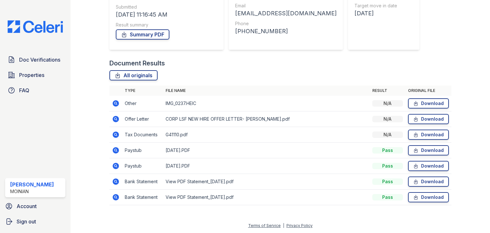 This screenshot has height=233, width=490. Describe the element at coordinates (40, 60) in the screenshot. I see `span: Doc Verifications` at that location.